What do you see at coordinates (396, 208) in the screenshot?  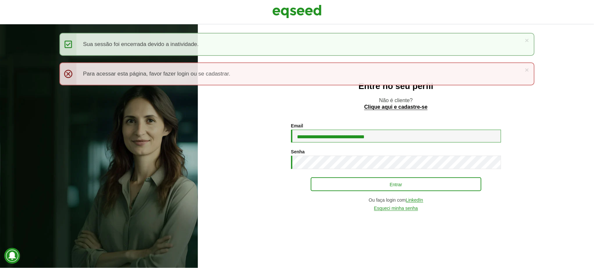 I see `a: Esqueci minha senha` at bounding box center [396, 208].